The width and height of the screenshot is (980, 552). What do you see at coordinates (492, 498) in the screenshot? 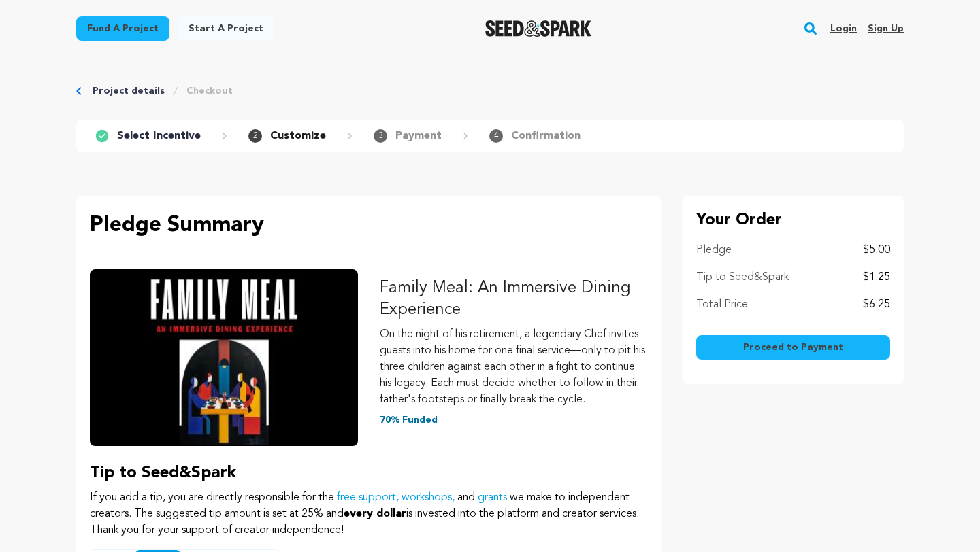
I see `a: grants` at bounding box center [492, 498].